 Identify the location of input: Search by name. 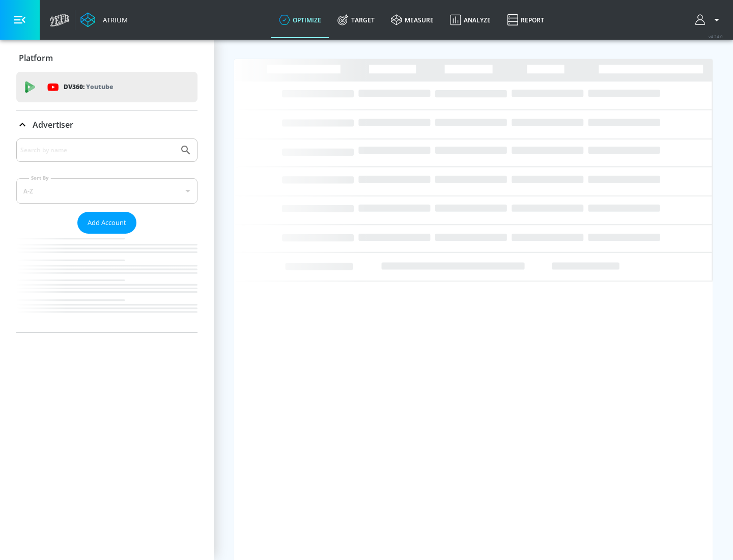
(97, 150).